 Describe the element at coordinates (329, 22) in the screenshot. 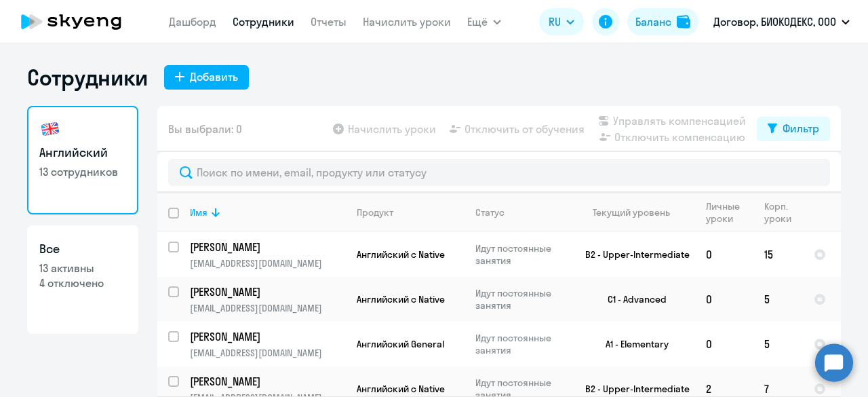

I see `a: Отчеты` at that location.